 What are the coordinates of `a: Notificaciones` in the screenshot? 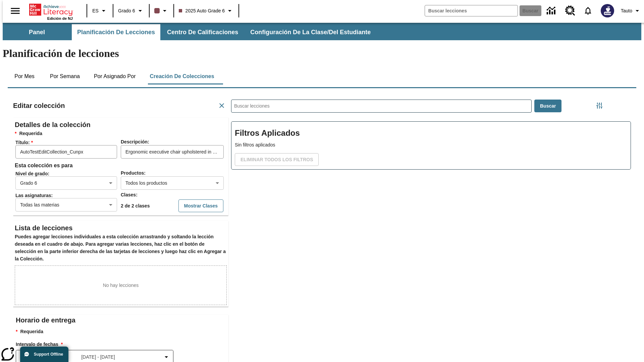 It's located at (588, 11).